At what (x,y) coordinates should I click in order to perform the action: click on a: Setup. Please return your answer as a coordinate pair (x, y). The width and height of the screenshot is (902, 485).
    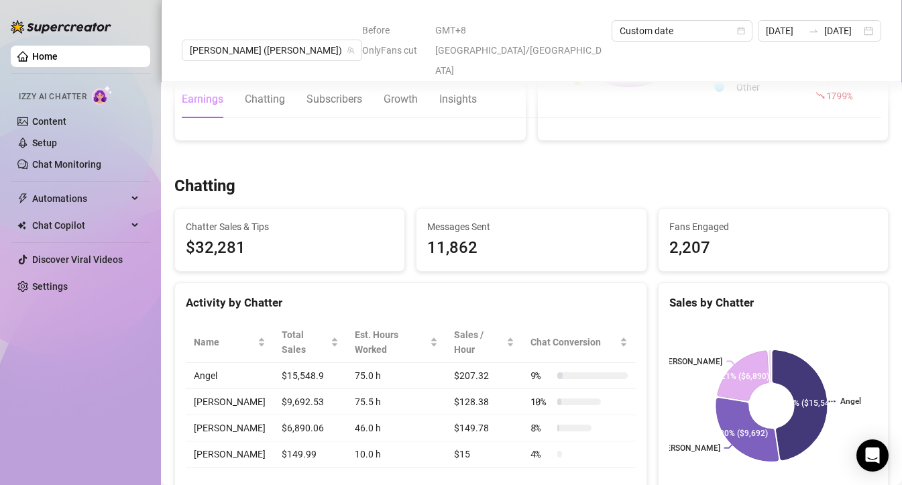
    Looking at the image, I should click on (44, 143).